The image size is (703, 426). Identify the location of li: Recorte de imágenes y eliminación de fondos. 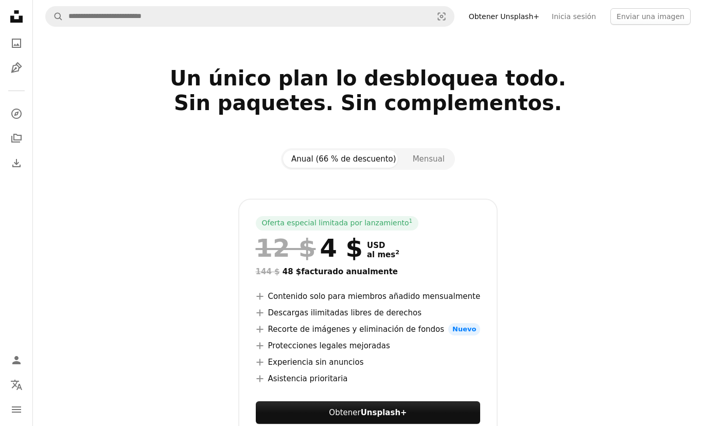
(368, 330).